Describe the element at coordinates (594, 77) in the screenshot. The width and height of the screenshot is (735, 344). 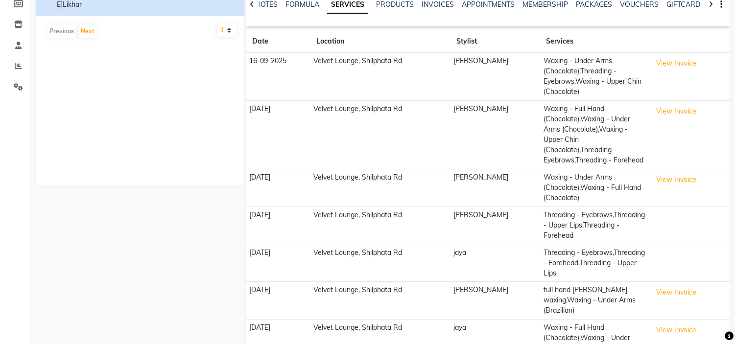
I see `td: Waxing - Under Arms (Chocolate),Threading - Eyebrows,Waxing - Upper Chin (Chocolate)` at that location.